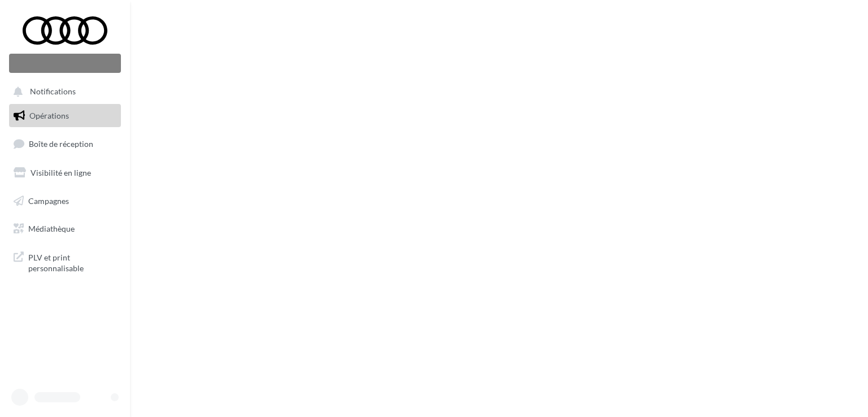  I want to click on a: Médiathèque, so click(65, 229).